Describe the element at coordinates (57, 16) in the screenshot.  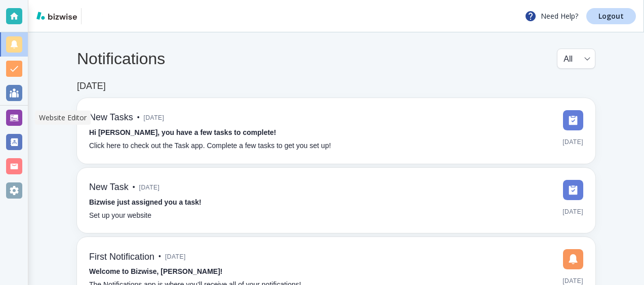
I see `img: bizwise` at that location.